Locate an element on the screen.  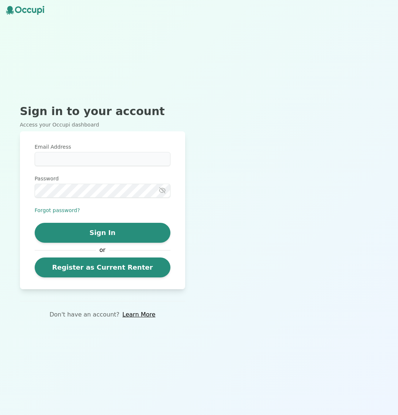
label: Password is located at coordinates (103, 178).